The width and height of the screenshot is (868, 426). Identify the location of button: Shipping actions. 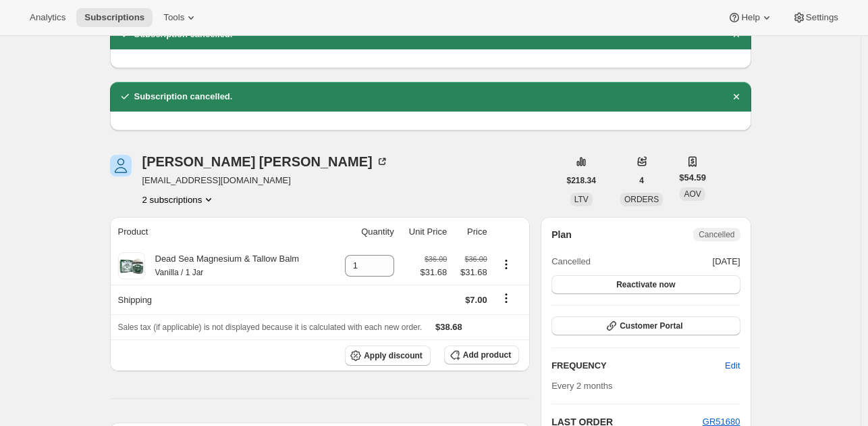
(506, 298).